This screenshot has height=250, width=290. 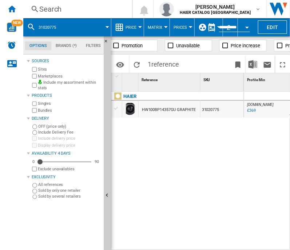 I want to click on md-menu: Currency, so click(x=230, y=27).